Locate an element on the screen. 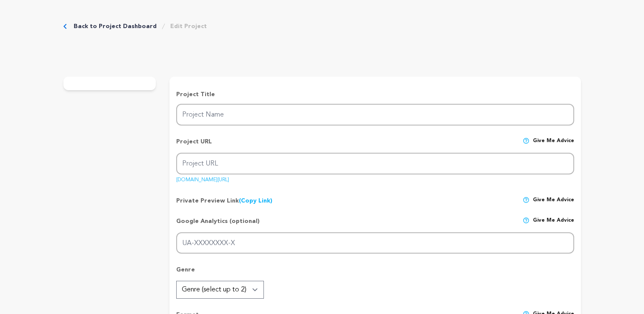 The height and width of the screenshot is (314, 644). div: Breadcrumb is located at coordinates (135, 27).